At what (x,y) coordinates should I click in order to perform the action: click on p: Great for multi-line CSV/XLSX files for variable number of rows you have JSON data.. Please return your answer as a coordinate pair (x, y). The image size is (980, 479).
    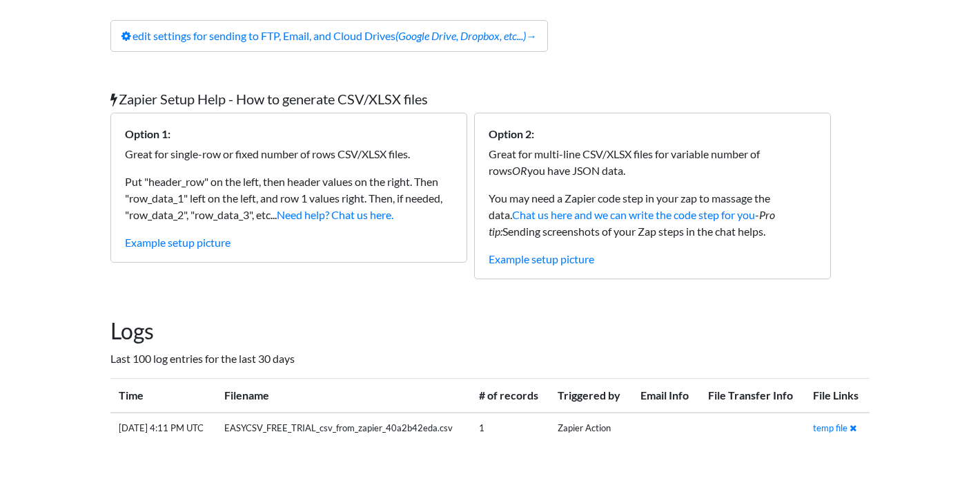
    Looking at the image, I should click on (652, 162).